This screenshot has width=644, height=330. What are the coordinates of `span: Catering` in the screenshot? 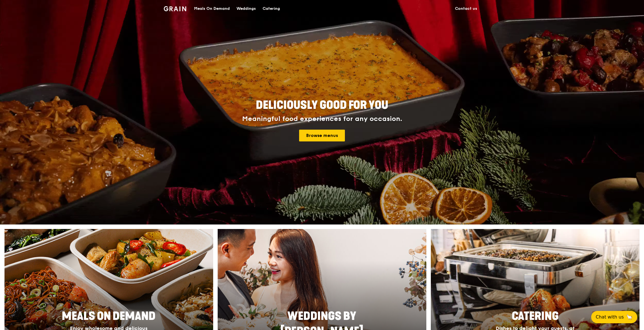 It's located at (535, 316).